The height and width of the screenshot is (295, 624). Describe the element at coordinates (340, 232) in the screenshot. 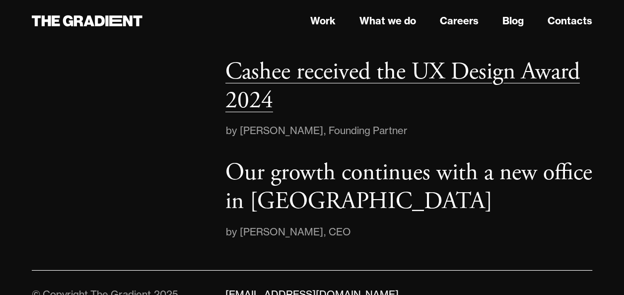

I see `div: CEO` at that location.